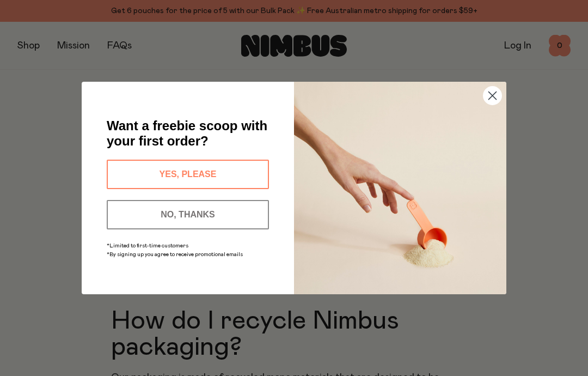  Describe the element at coordinates (175, 254) in the screenshot. I see `span: *By signing up you agree to receive promotional emails` at that location.